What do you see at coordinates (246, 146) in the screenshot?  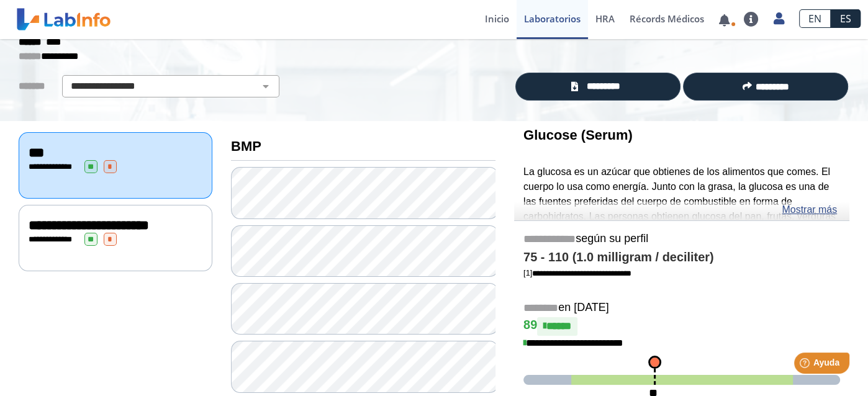 I see `b: BMP` at bounding box center [246, 146].